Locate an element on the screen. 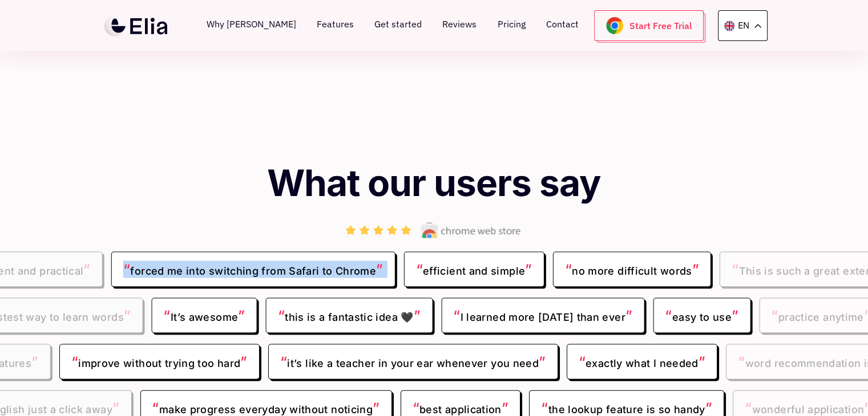 Image resolution: width=868 pixels, height=416 pixels. a: Domov is located at coordinates (135, 26).